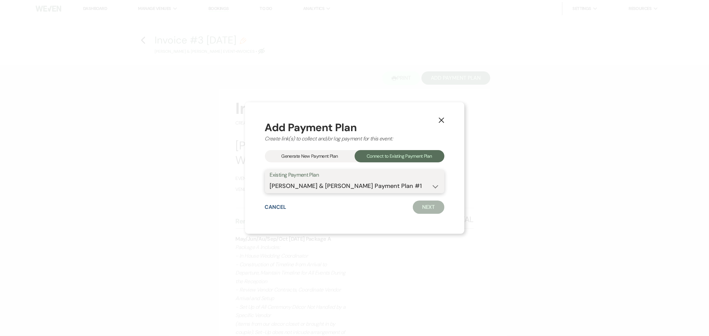 This screenshot has height=336, width=709. I want to click on div: Connect to Existing Payment Plan, so click(399, 156).